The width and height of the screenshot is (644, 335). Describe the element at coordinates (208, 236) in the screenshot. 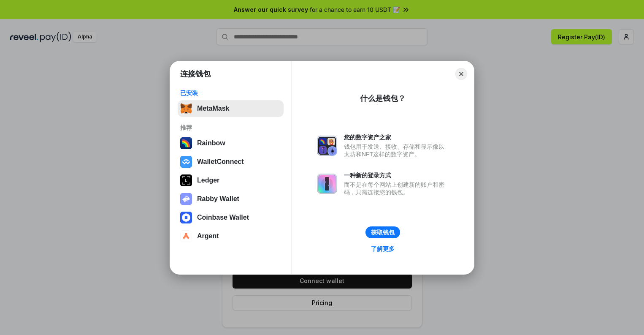

I see `div: Argent` at that location.